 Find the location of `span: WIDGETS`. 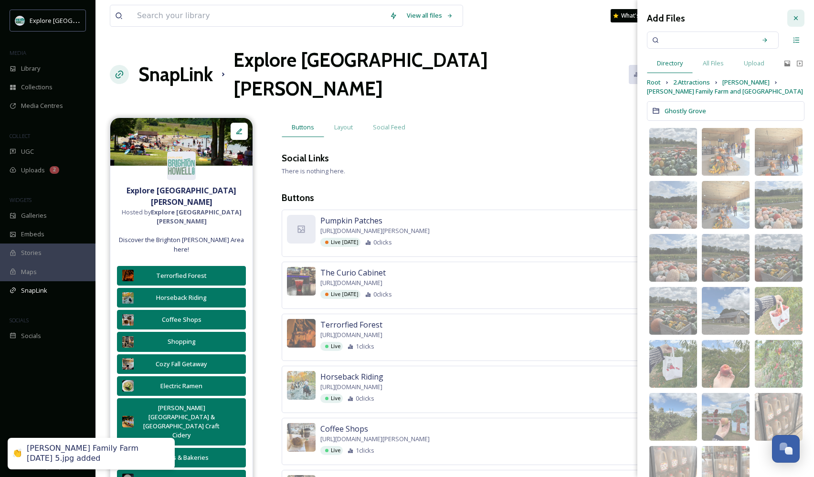

span: WIDGETS is located at coordinates (21, 200).